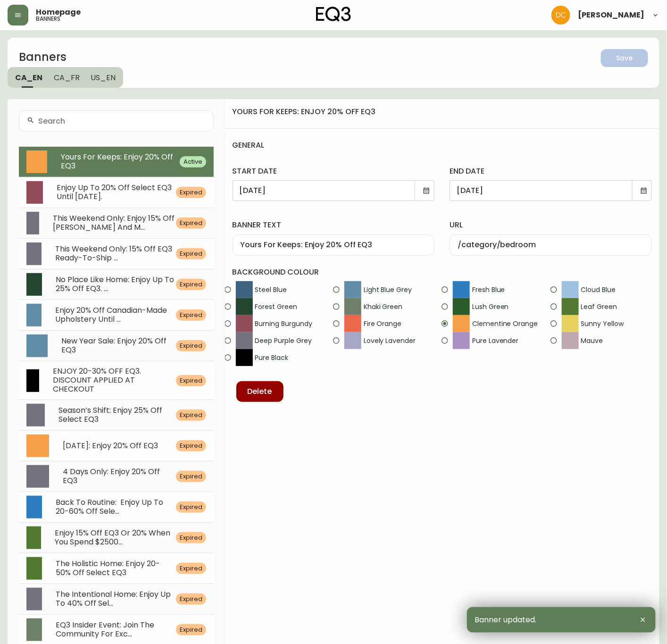 The image size is (667, 644). Describe the element at coordinates (267, 307) in the screenshot. I see `span: Forest Green` at that location.